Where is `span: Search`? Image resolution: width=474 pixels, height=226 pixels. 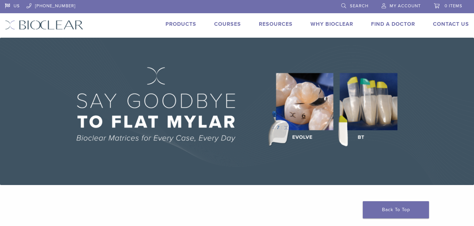 span: Search is located at coordinates (359, 6).